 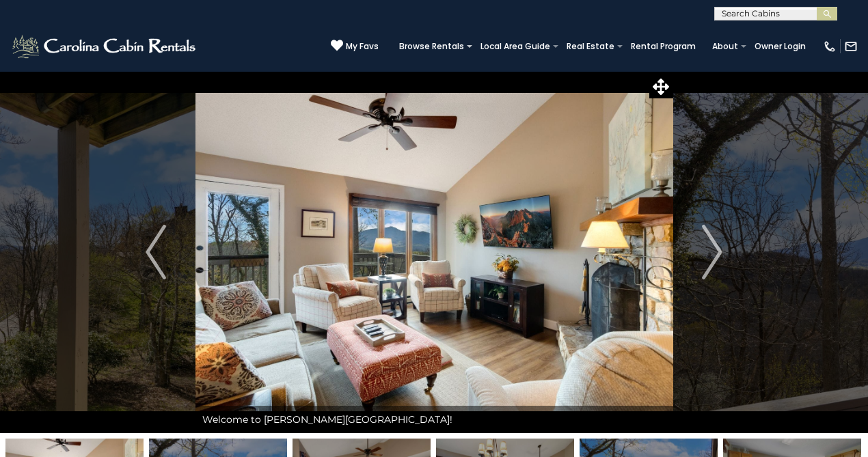 I want to click on img: mail-regular-white.png, so click(x=851, y=46).